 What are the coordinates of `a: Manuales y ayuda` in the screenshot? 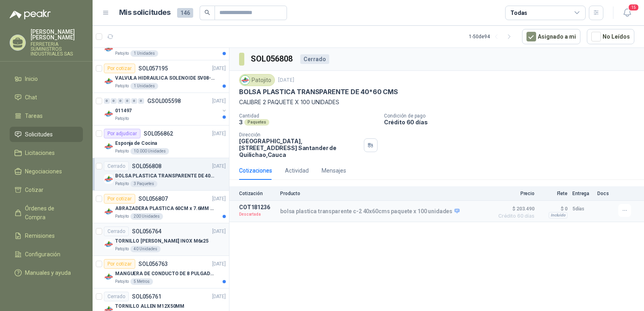 It's located at (47, 273).